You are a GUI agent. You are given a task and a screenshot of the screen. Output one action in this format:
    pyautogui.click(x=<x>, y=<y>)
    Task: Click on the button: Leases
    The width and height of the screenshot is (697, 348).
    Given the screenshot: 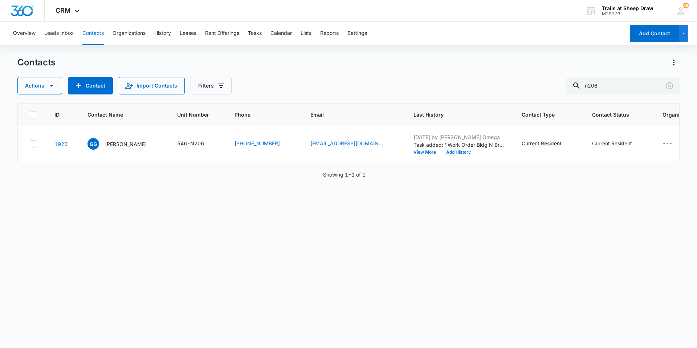 What is the action you would take?
    pyautogui.click(x=188, y=33)
    